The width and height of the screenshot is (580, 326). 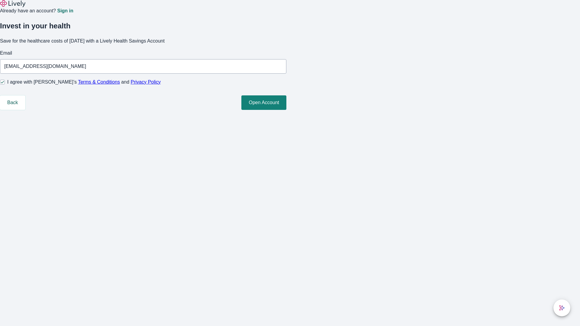 What do you see at coordinates (65, 11) in the screenshot?
I see `div: Sign in` at bounding box center [65, 11].